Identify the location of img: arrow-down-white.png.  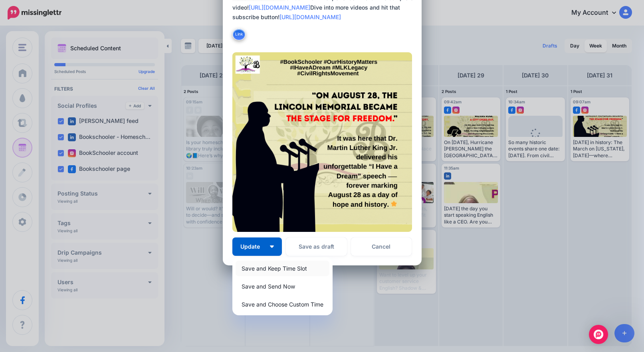
(272, 247).